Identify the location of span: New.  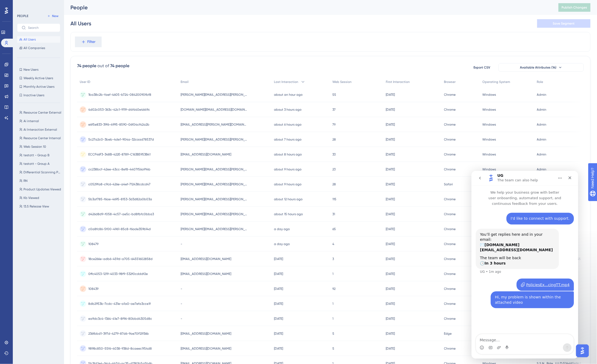
(55, 16).